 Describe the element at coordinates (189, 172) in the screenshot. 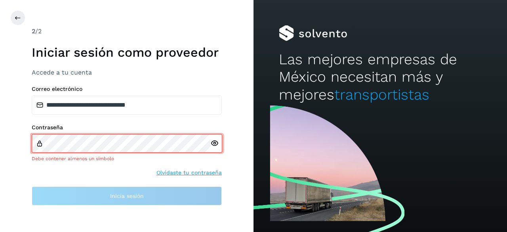

I see `a: Olvidaste tu contraseña` at that location.